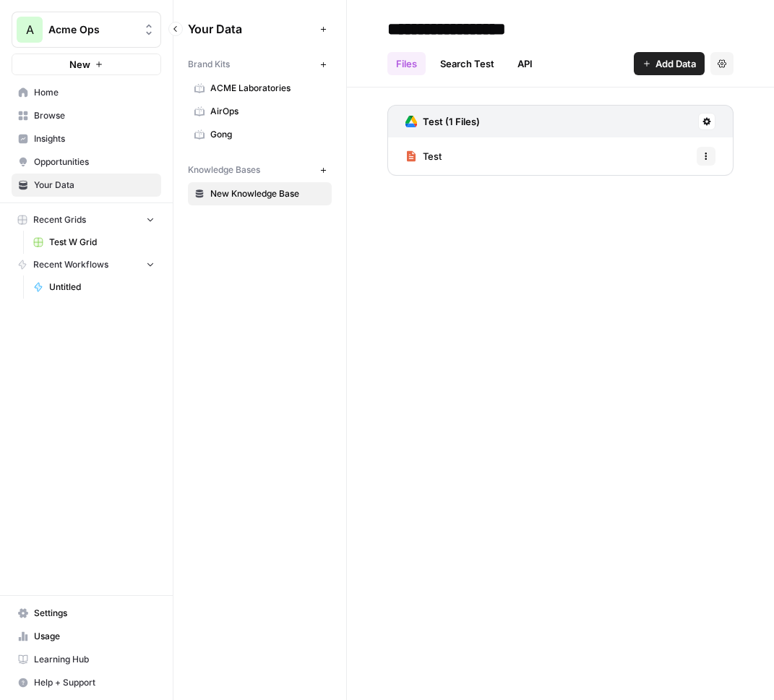  What do you see at coordinates (268, 193) in the screenshot?
I see `span: New Knowledge Base` at bounding box center [268, 193].